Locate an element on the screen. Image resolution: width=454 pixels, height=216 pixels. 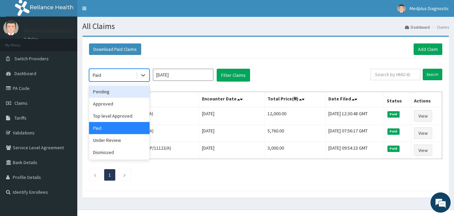
p: Medplus Diagnostic is located at coordinates (49, 30).